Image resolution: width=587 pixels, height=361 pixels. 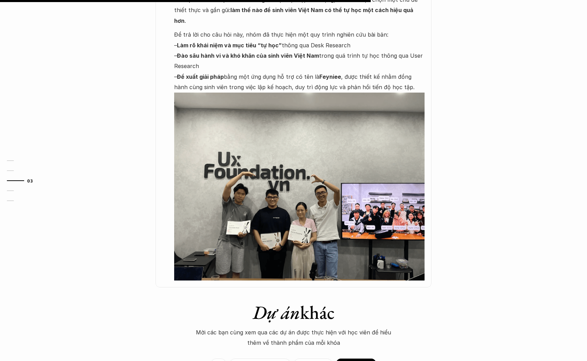 What do you see at coordinates (248, 56) in the screenshot?
I see `strong: Đào sâu hành vi và khó khăn của sinh viên Việt Nam` at bounding box center [248, 56].